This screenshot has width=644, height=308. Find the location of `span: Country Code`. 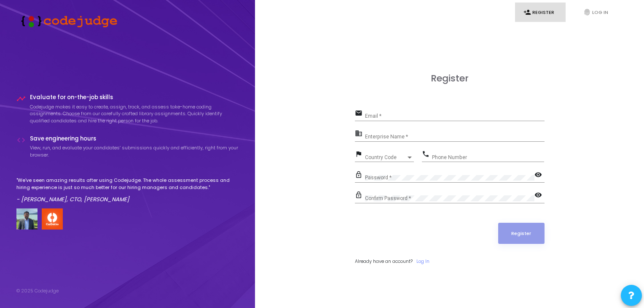

span: Country Code is located at coordinates (386, 157).